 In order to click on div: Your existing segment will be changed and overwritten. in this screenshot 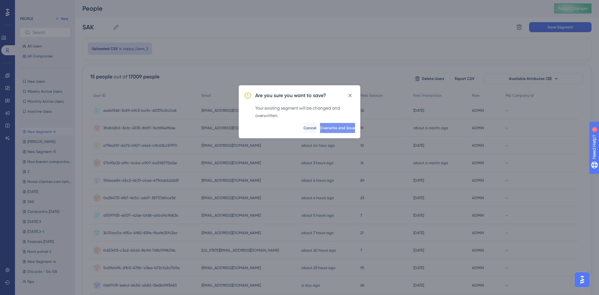, I will do `click(305, 112)`.